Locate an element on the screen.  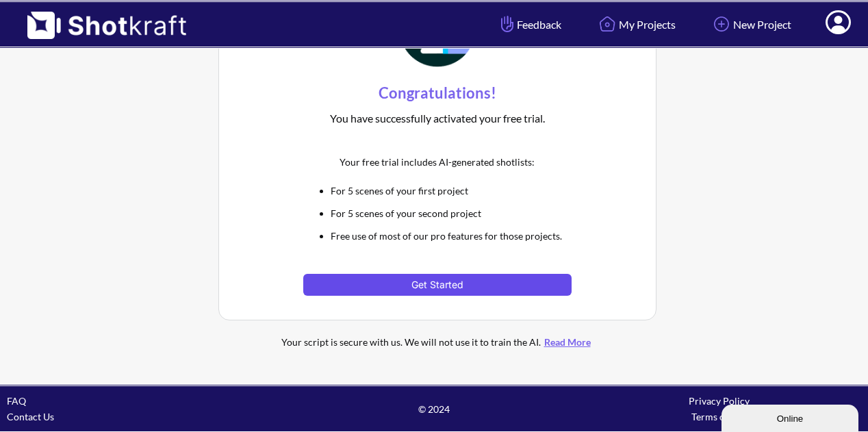
a: My Projects is located at coordinates (635, 24).